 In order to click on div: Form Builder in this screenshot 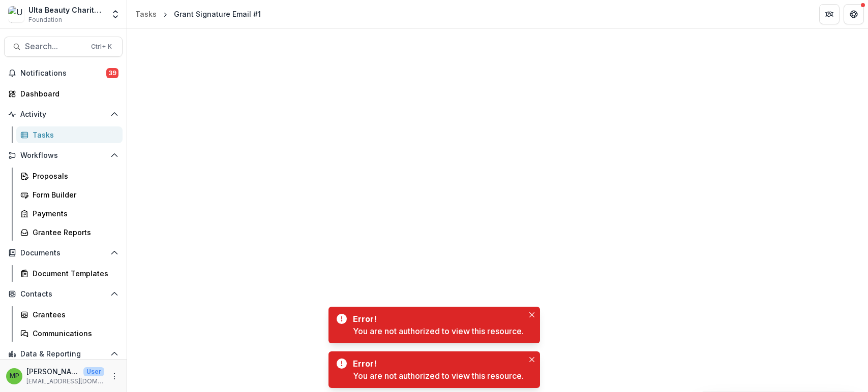, I will do `click(73, 195)`.